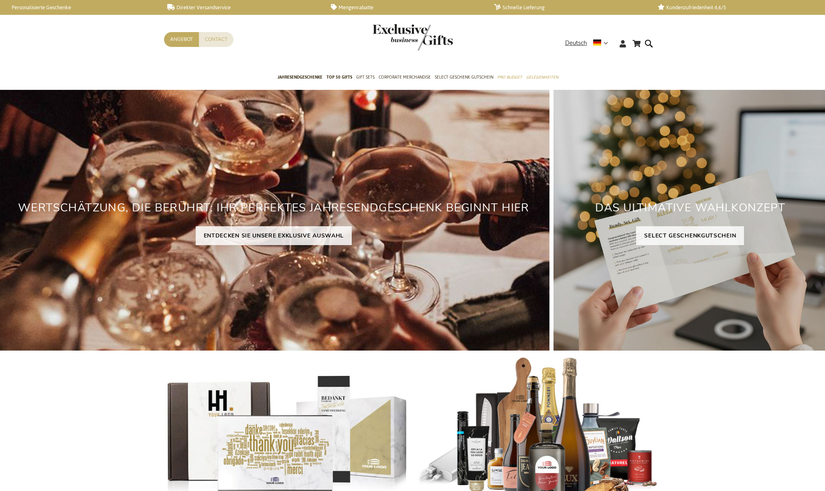  What do you see at coordinates (569, 7) in the screenshot?
I see `a: Schnelle Lieferung` at bounding box center [569, 7].